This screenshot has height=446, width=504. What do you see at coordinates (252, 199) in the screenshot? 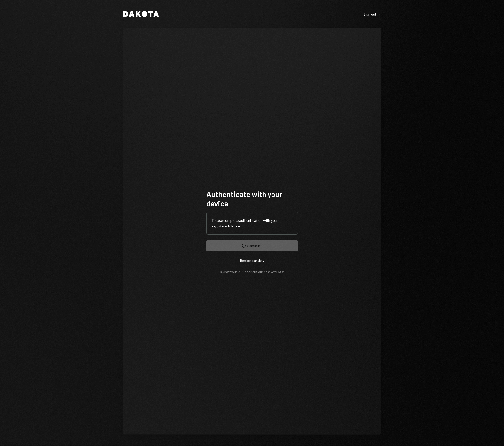
I see `h1: Authenticate with your device` at bounding box center [252, 199].